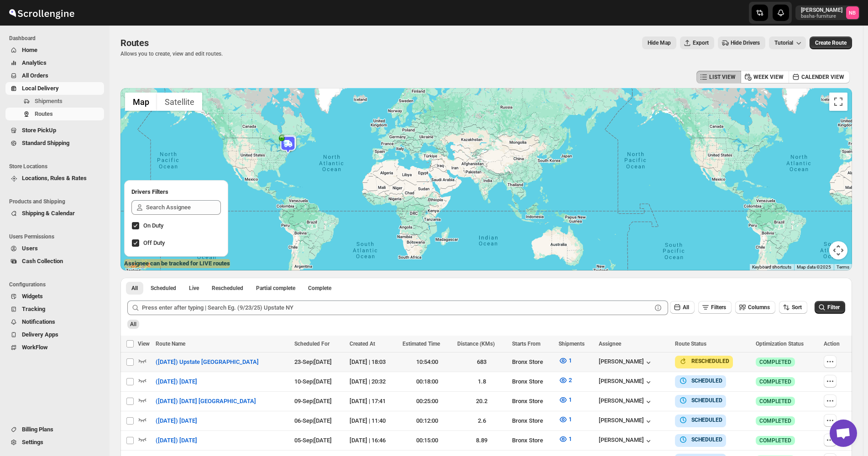 The image size is (868, 456). What do you see at coordinates (57, 202) in the screenshot?
I see `span: Products and Shipping` at bounding box center [57, 202].